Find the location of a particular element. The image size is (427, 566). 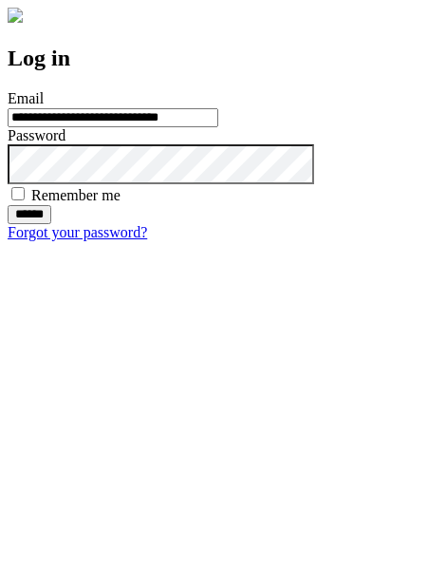

h2: Log in is located at coordinates (214, 58).